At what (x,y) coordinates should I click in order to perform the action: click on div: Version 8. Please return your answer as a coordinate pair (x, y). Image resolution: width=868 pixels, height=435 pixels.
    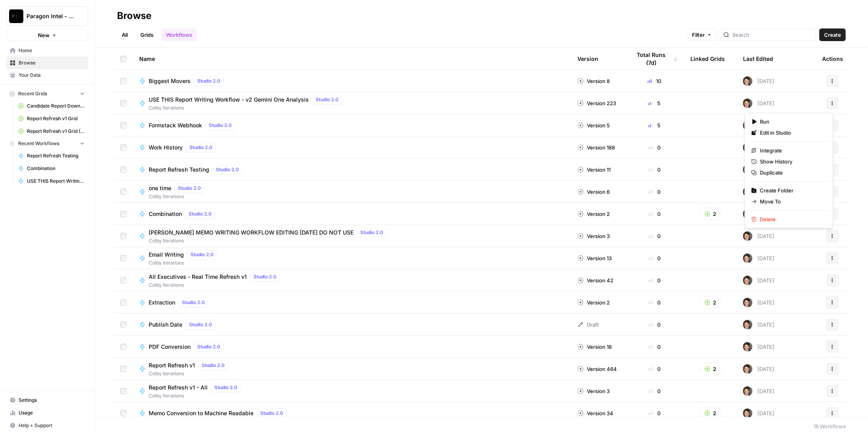
    Looking at the image, I should click on (593, 81).